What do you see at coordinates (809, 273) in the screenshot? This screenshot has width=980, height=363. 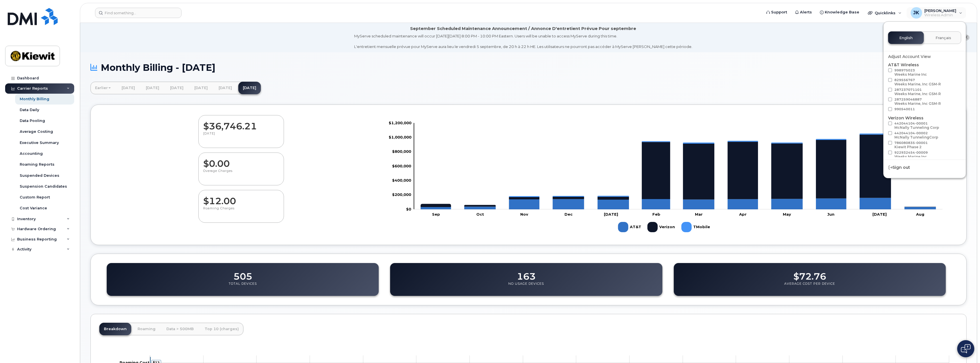 I see `dd: $72.76` at bounding box center [809, 273].